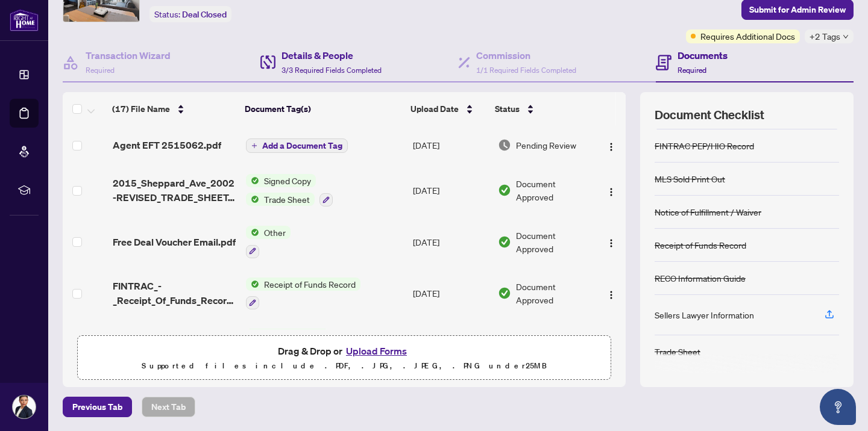 Image resolution: width=868 pixels, height=431 pixels. I want to click on span: Free Deal Voucher Email.pdf, so click(174, 242).